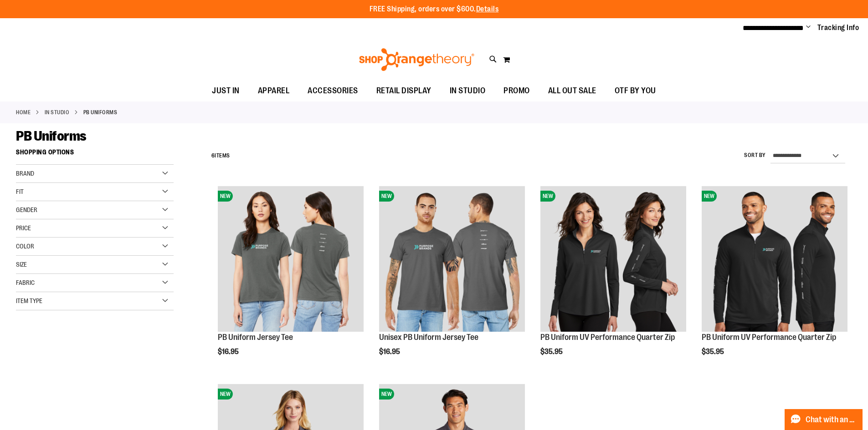  I want to click on a: Details, so click(487, 9).